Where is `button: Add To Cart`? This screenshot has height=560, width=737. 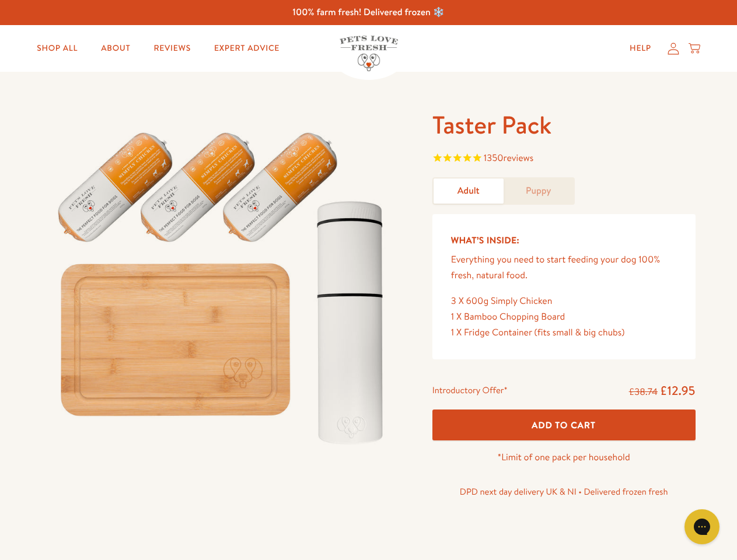 button: Add To Cart is located at coordinates (563, 424).